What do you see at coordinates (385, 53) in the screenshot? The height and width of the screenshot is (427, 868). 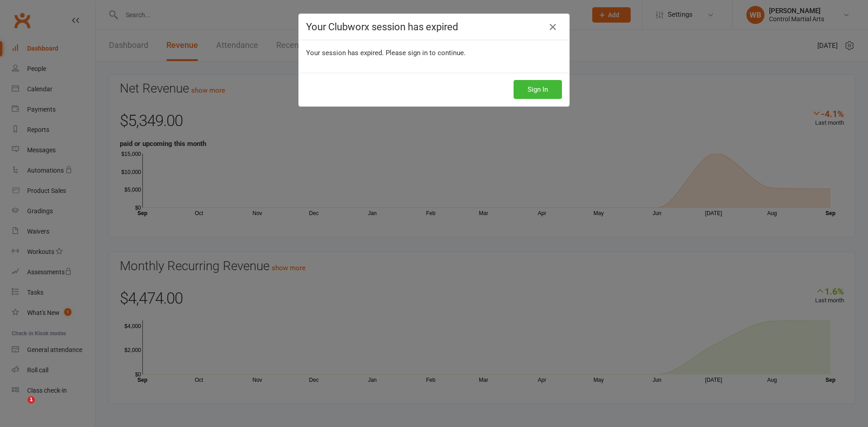 I see `span: Your session has expired. Please sign in to continue.` at bounding box center [385, 53].